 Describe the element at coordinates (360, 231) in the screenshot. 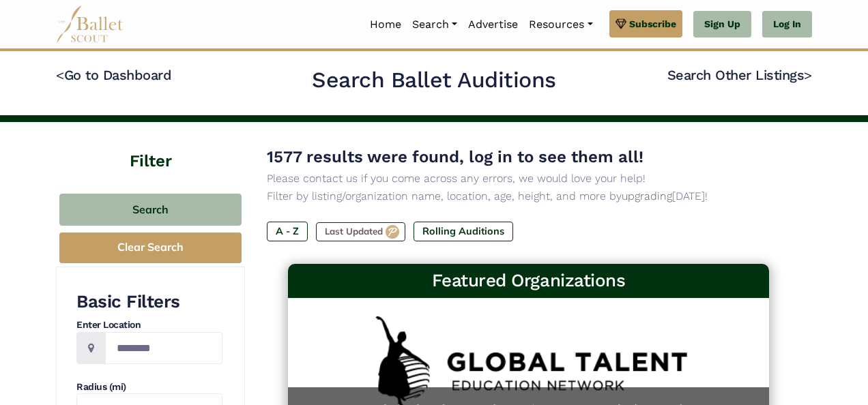

I see `label: Last Updated` at that location.